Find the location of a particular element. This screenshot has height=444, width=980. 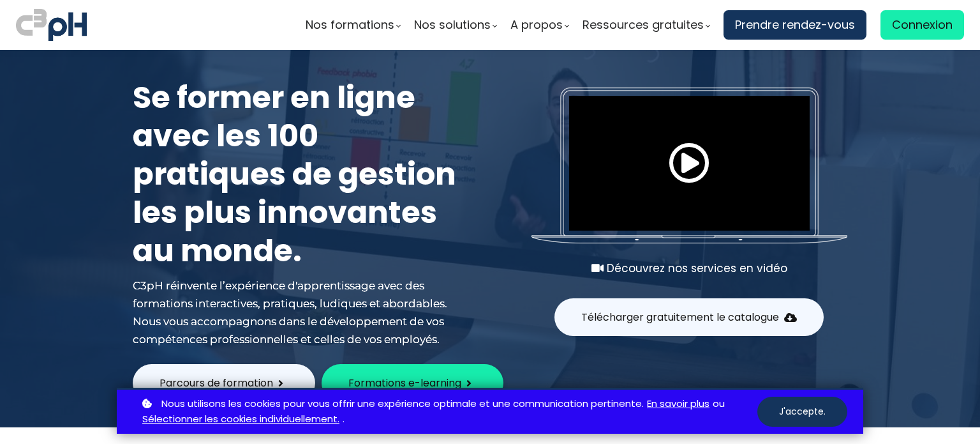

a: Prendre rendez-vous is located at coordinates (795, 25).